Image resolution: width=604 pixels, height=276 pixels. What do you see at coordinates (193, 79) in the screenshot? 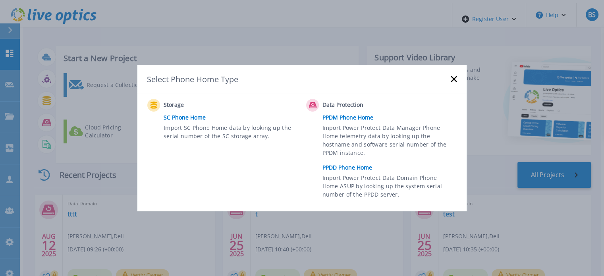
I see `div: Select Phone Home Type` at bounding box center [193, 79].